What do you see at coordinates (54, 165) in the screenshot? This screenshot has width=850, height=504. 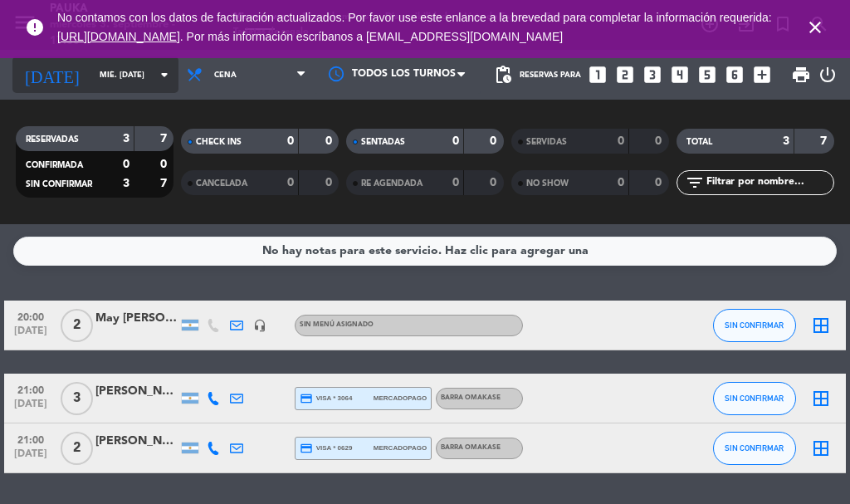 I see `span: CONFIRMADA` at bounding box center [54, 165].